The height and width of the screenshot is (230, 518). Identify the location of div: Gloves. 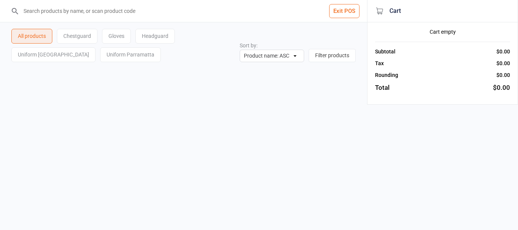
(116, 36).